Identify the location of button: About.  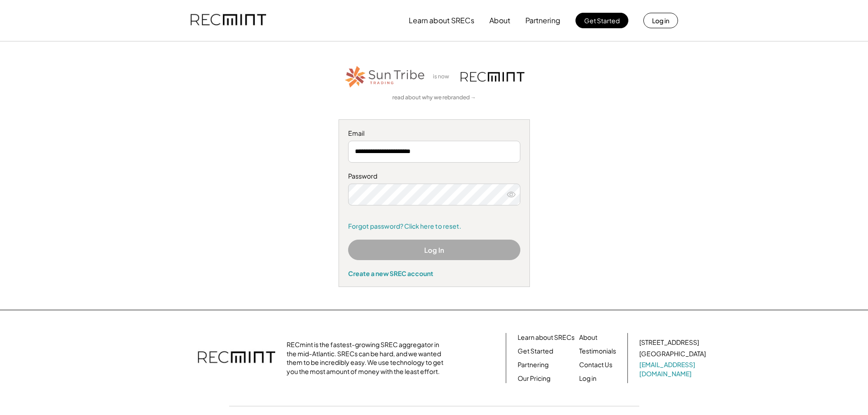
(500, 20).